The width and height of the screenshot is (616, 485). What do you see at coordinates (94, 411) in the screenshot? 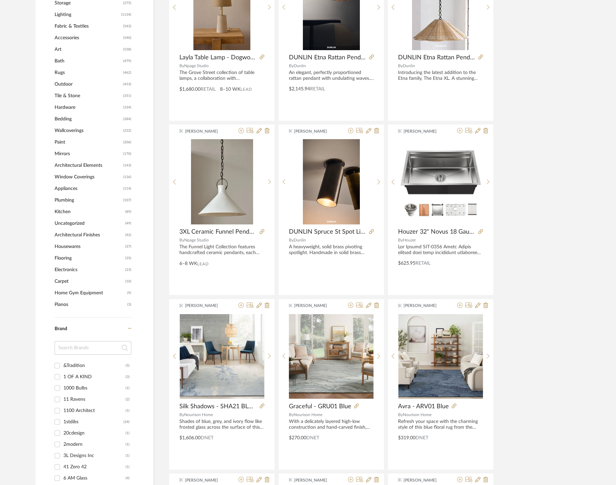
I see `div: 1100 Architect` at bounding box center [94, 411].